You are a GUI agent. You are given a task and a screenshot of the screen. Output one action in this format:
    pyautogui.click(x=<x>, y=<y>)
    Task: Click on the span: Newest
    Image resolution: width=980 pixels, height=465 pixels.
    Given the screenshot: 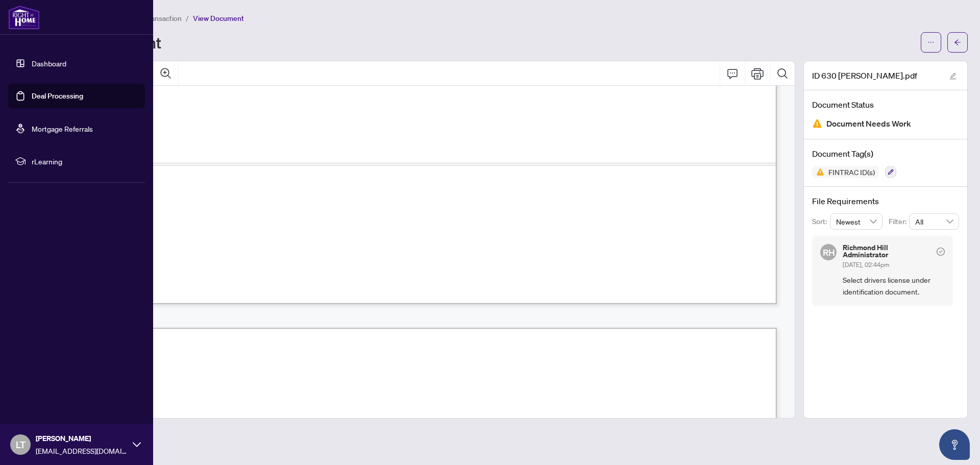 What is the action you would take?
    pyautogui.click(x=856, y=222)
    